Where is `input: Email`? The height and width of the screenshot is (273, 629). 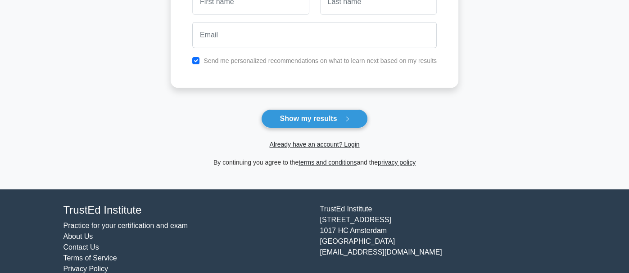 input: Email is located at coordinates (314, 35).